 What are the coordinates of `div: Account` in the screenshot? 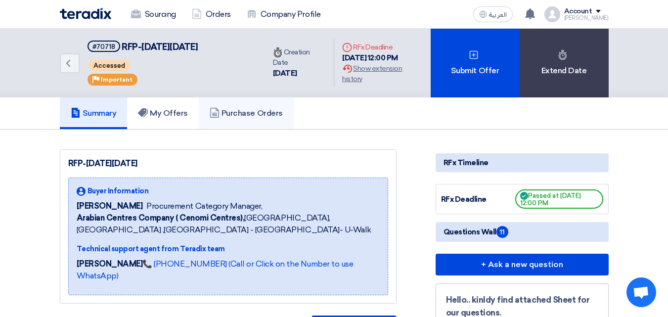 It's located at (578, 11).